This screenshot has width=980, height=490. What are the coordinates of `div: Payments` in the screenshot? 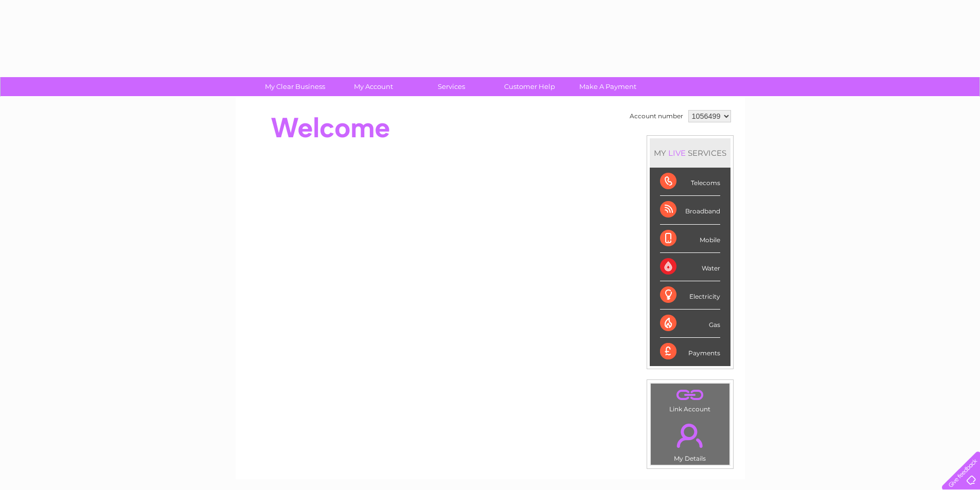 It's located at (690, 352).